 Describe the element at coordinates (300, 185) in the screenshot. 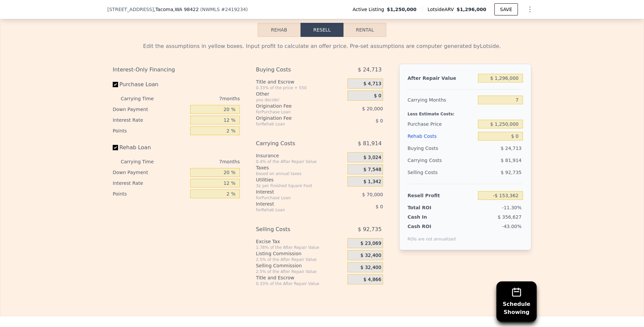

I see `div: 3¢ per Finished Square Foot` at that location.